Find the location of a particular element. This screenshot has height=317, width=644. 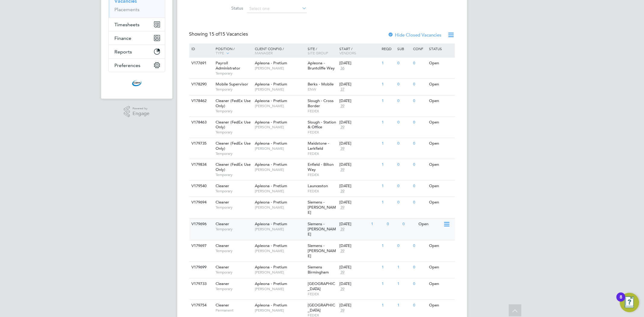

div: V179699 is located at coordinates (201, 267).